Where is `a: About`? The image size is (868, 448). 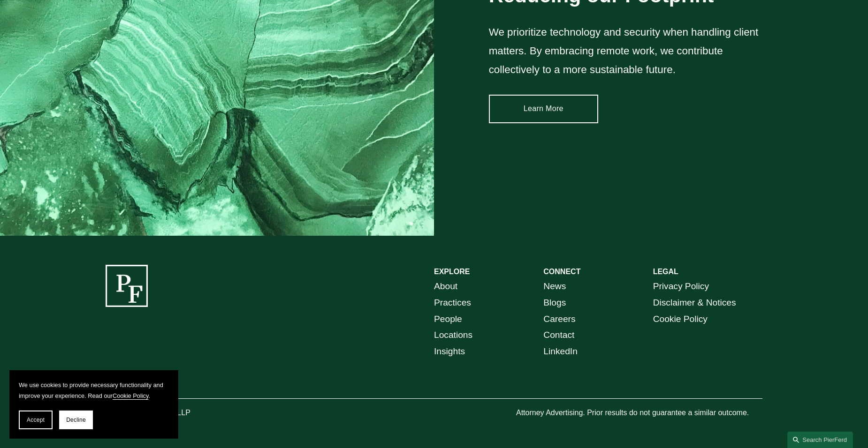 a: About is located at coordinates (446, 287).